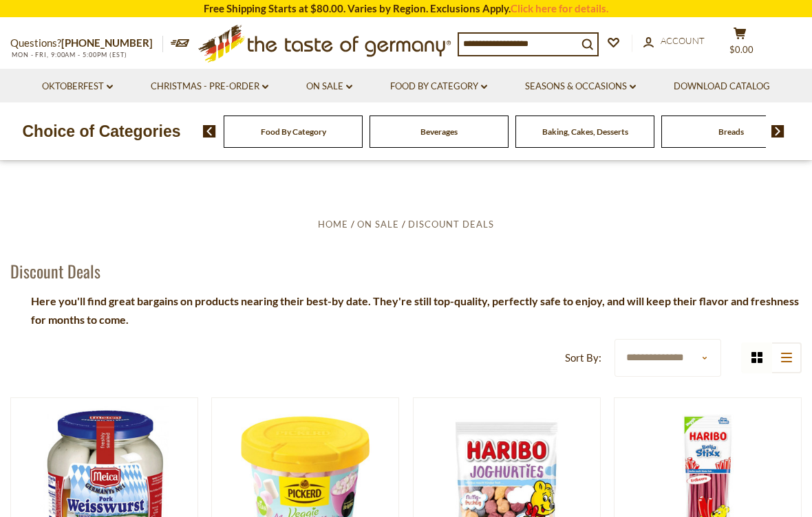 This screenshot has height=517, width=812. What do you see at coordinates (585, 131) in the screenshot?
I see `a: Baking, Cakes, Desserts` at bounding box center [585, 131].